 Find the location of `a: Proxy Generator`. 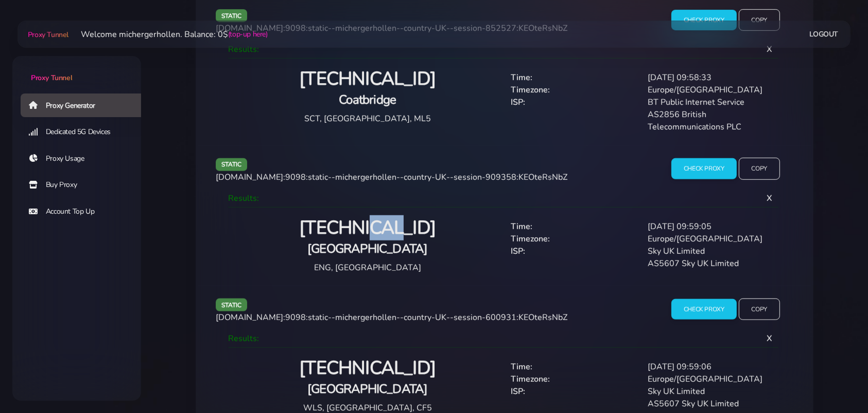

a: Proxy Generator is located at coordinates (85, 105).